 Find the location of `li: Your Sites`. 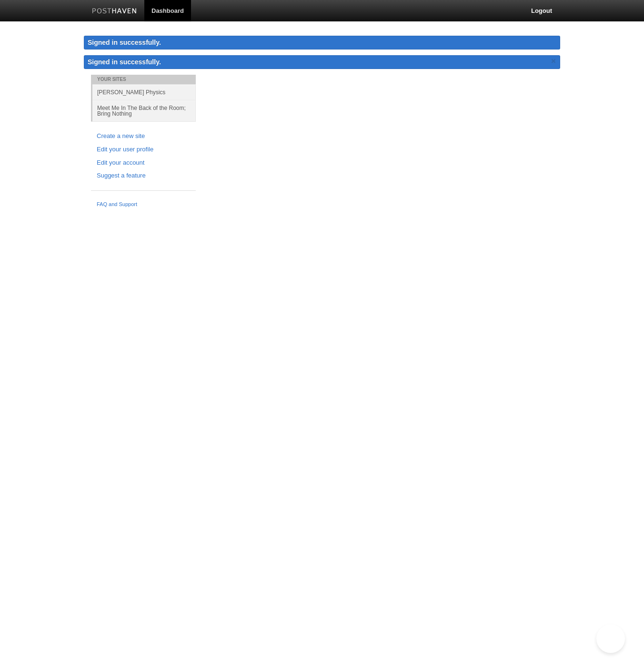

li: Your Sites is located at coordinates (143, 79).